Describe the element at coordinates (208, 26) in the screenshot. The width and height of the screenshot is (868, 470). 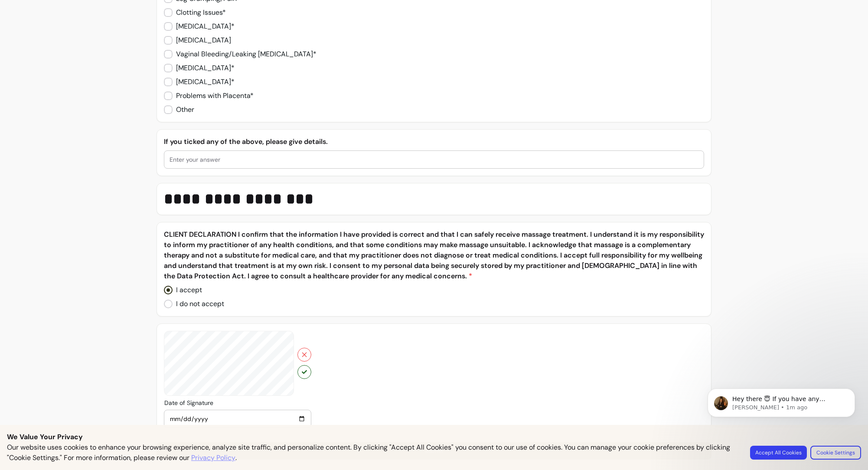
I see `input: Gestational Diabetes*` at that location.